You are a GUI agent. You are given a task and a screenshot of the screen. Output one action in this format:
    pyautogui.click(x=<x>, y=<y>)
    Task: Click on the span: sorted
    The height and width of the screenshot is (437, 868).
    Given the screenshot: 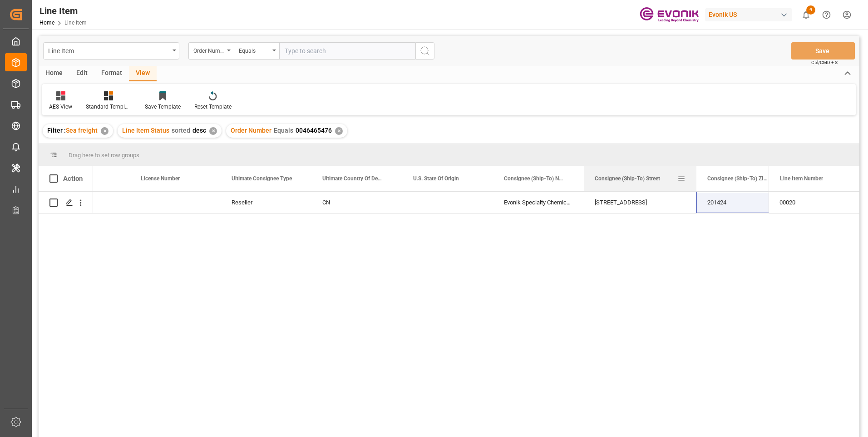 What is the action you would take?
    pyautogui.click(x=181, y=131)
    